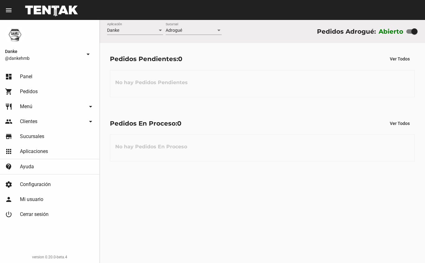 The height and width of the screenshot is (263, 425). Describe the element at coordinates (9, 214) in the screenshot. I see `mat-icon: power_settings_new` at that location.